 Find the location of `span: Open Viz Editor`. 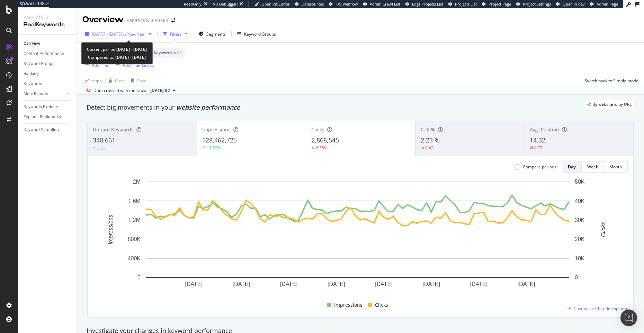

span: Open Viz Editor is located at coordinates (275, 4).